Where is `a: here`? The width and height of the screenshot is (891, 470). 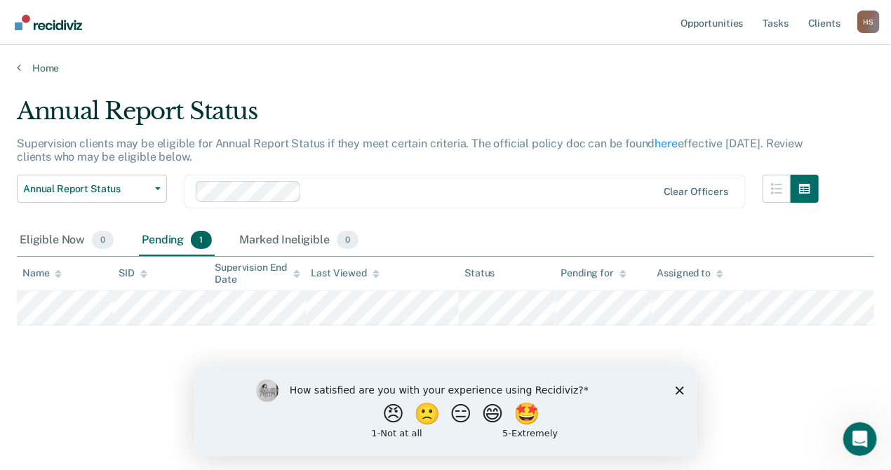
a: here is located at coordinates (666, 143).